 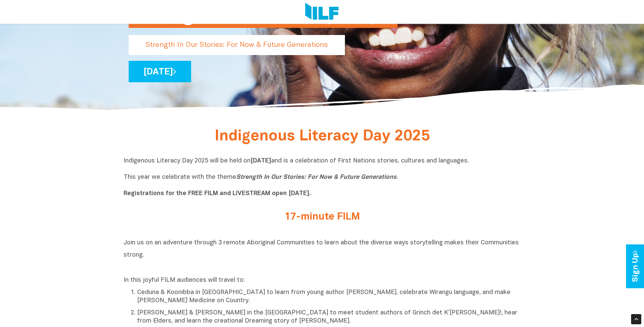 I want to click on img: Logo, so click(x=322, y=12).